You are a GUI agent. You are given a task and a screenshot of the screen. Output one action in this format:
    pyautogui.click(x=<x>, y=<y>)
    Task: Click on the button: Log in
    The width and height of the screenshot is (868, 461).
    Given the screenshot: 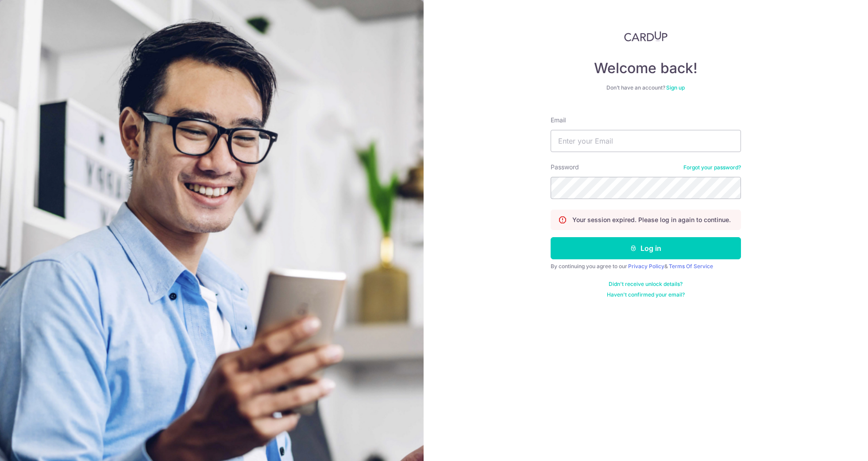 What is the action you would take?
    pyautogui.click(x=645, y=248)
    